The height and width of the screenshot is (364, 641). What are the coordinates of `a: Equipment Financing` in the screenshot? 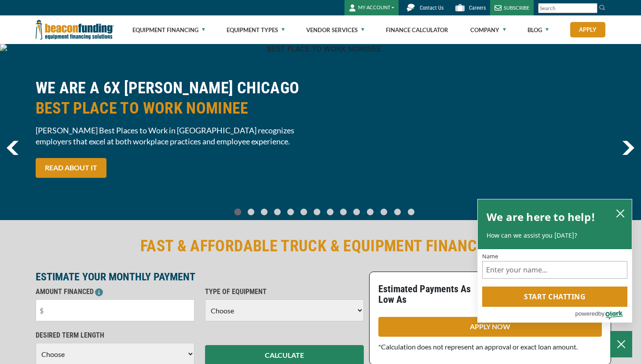 It's located at (168, 30).